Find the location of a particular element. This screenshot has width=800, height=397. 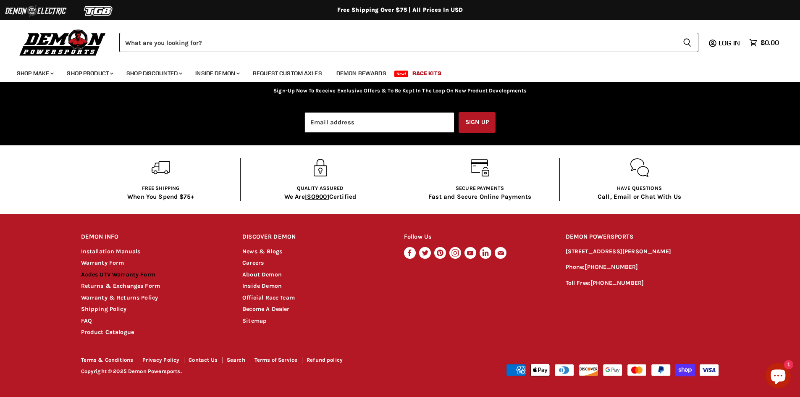

p: Sign-Up Now To Receive Exclusive Offers & To Be Kept In The Loop On New Product Developments is located at coordinates (400, 90).